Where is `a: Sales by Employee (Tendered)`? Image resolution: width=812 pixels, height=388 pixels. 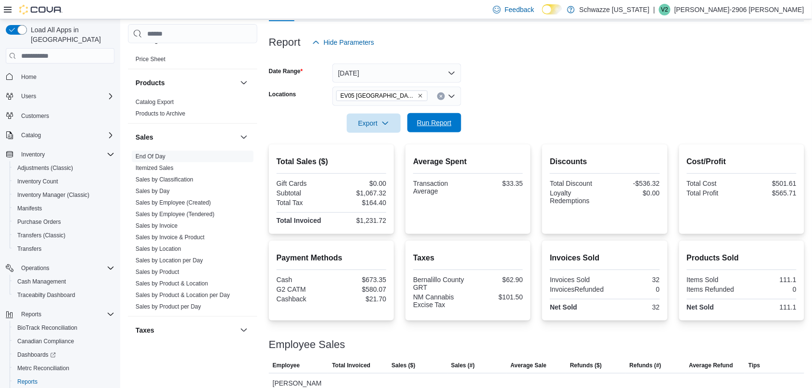
a: Sales by Employee (Tendered) is located at coordinates (175, 214).